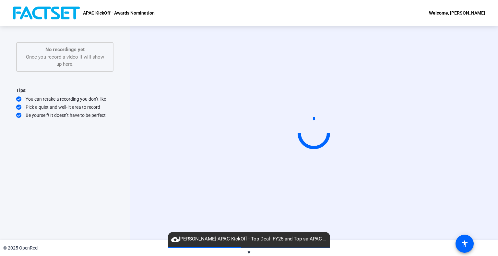 The width and height of the screenshot is (498, 256). What do you see at coordinates (65, 90) in the screenshot?
I see `div: Tips:` at bounding box center [65, 90].